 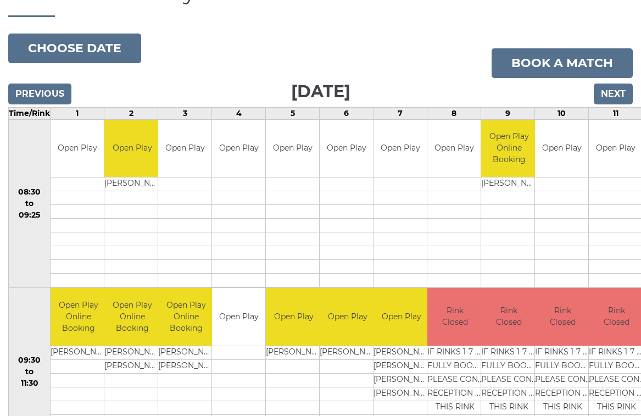 What do you see at coordinates (347, 113) in the screenshot?
I see `td: 6` at bounding box center [347, 113].